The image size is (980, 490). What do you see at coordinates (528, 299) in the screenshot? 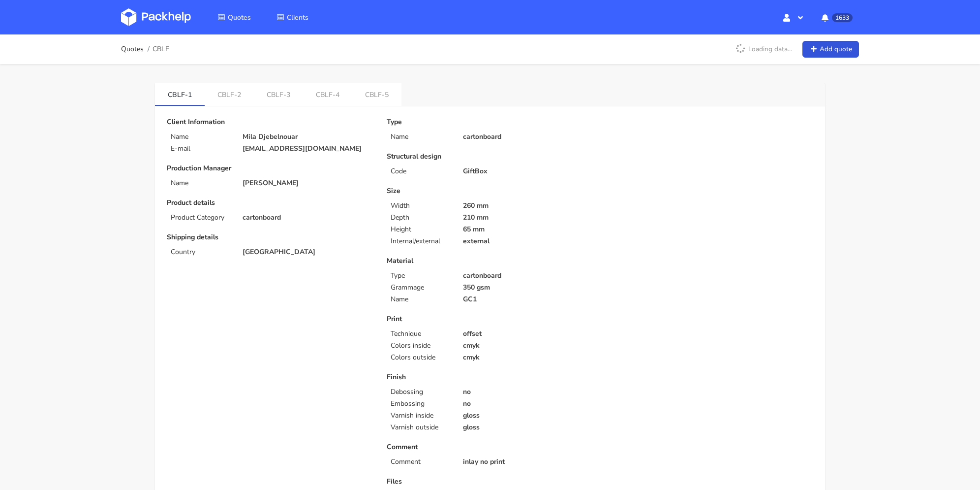
I see `p: GC1` at bounding box center [528, 299].